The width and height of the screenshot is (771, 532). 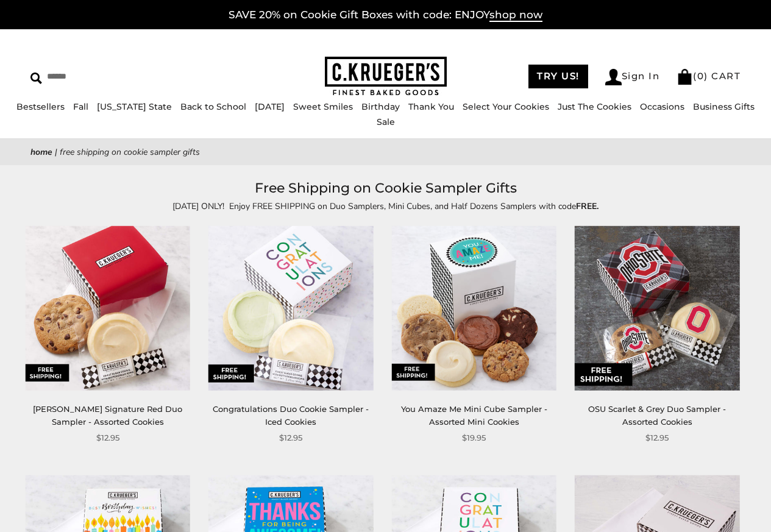 I want to click on h1: Free Shipping on Cookie Sampler Gifts, so click(x=386, y=189).